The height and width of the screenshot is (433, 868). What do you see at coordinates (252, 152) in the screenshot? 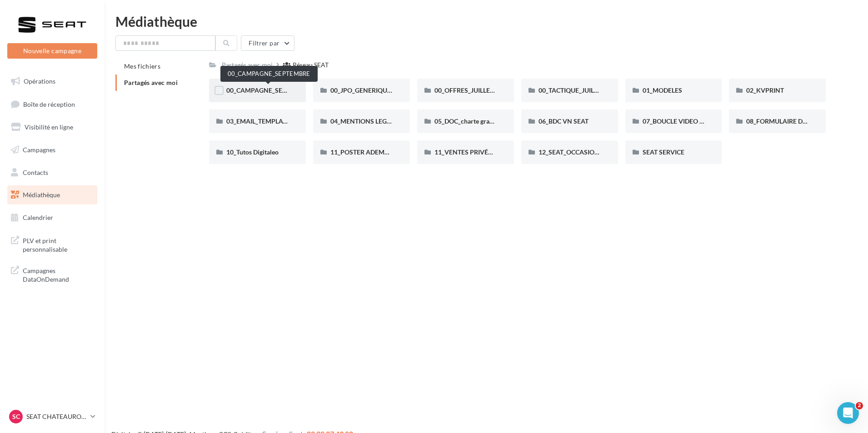
I see `span: 10_Tutos Digitaleo` at bounding box center [252, 152].